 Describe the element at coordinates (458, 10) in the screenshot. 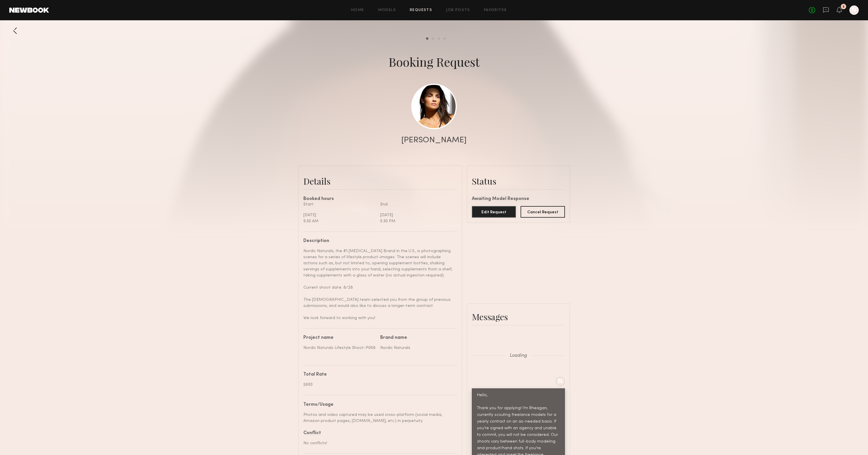

I see `a: Job Posts` at that location.